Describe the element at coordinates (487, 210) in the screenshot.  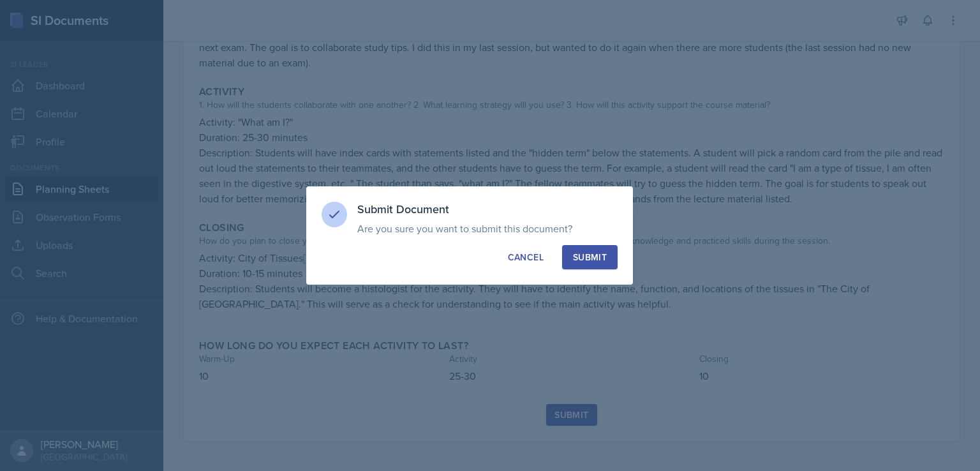
I see `h3: Submit Document` at that location.